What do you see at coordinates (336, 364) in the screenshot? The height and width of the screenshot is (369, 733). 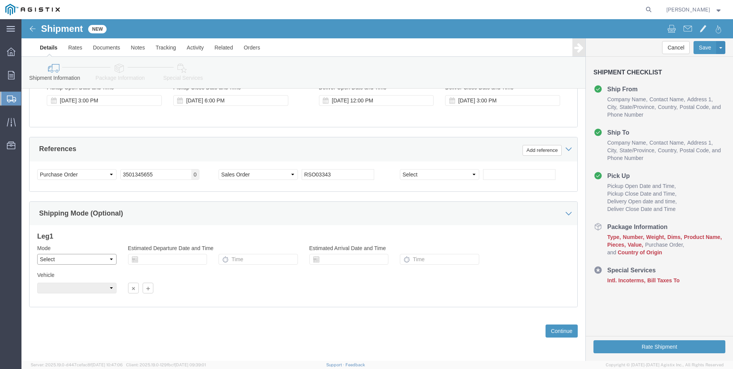 I see `a: Support` at bounding box center [336, 364].